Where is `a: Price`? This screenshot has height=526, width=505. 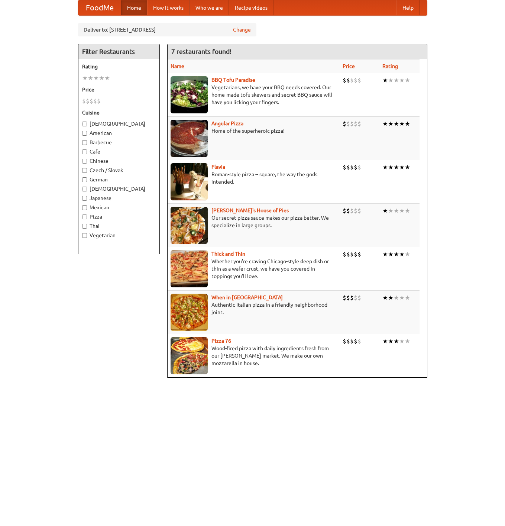
a: Price is located at coordinates (349, 66).